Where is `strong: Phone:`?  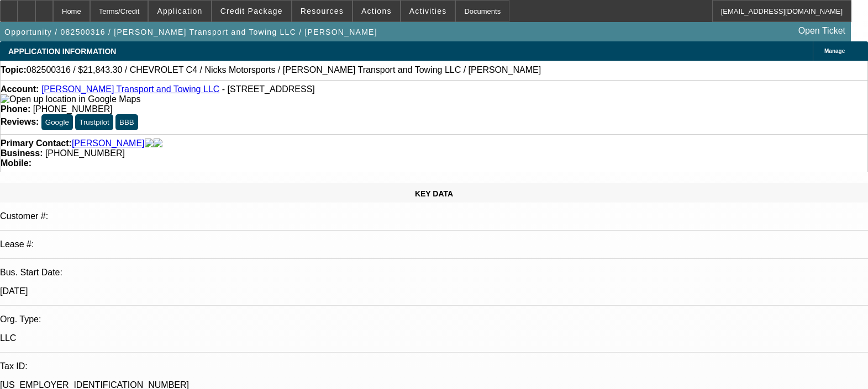
strong: Phone: is located at coordinates (15, 109).